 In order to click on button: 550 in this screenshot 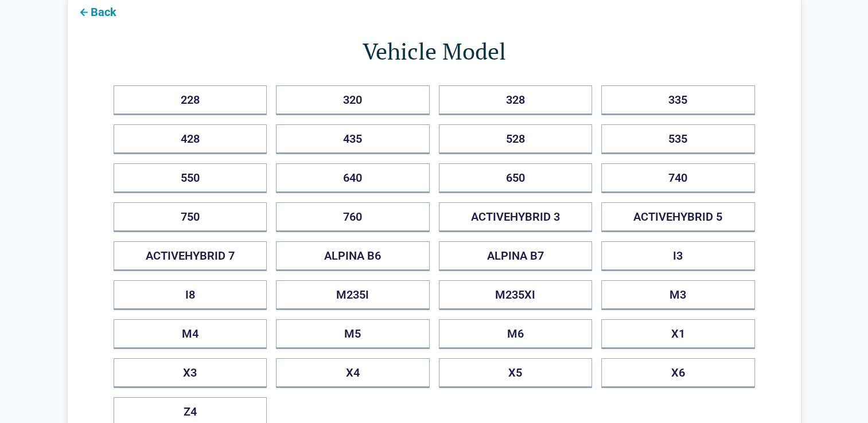, I will do `click(190, 178)`.